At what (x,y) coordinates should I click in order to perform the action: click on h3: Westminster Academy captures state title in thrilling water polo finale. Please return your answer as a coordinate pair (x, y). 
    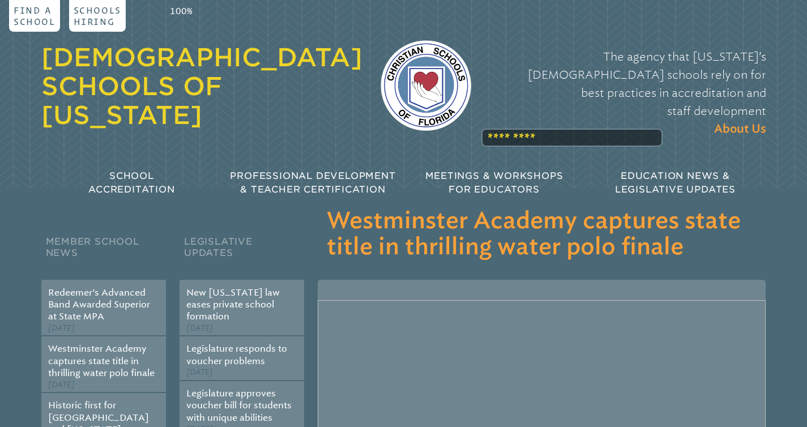
    Looking at the image, I should click on (541, 234).